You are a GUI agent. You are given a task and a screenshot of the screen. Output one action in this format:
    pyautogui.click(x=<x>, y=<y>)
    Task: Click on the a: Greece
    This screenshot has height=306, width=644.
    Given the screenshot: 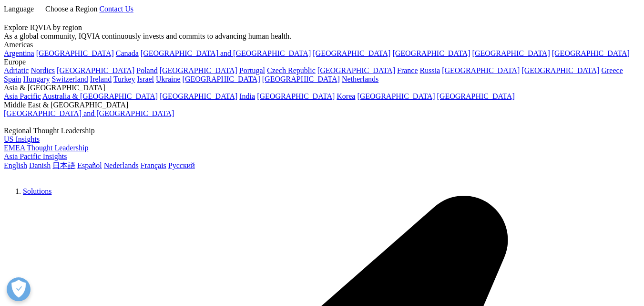 What is the action you would take?
    pyautogui.click(x=612, y=70)
    